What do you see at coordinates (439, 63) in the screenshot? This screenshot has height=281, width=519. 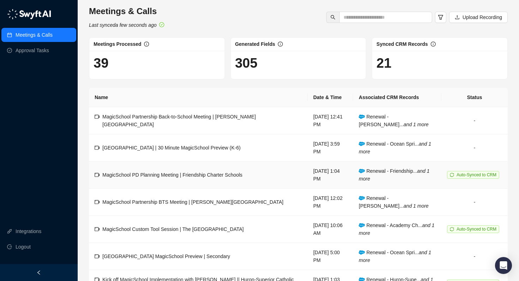 I see `h1: 21` at bounding box center [439, 63].